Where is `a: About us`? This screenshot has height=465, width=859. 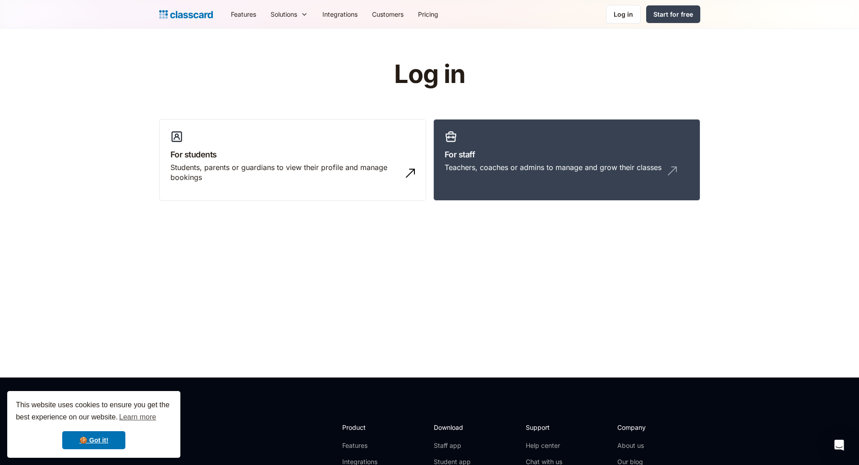
a: About us is located at coordinates (647, 445).